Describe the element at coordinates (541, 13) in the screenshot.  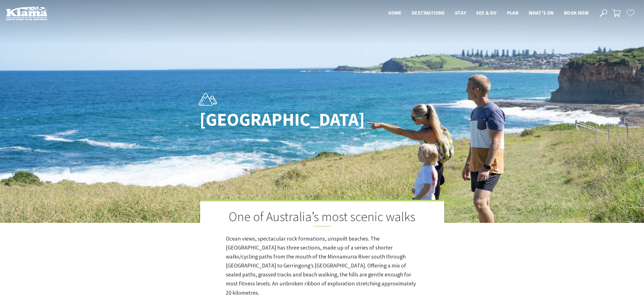
I see `span: What’s On` at that location.